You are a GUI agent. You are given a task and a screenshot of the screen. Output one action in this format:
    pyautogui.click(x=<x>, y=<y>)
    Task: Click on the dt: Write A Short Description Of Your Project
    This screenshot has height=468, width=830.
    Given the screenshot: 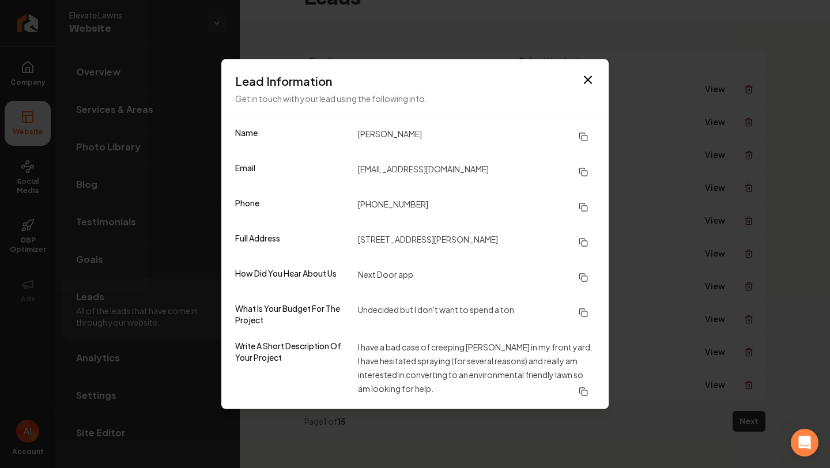 What is the action you would take?
    pyautogui.click(x=292, y=371)
    